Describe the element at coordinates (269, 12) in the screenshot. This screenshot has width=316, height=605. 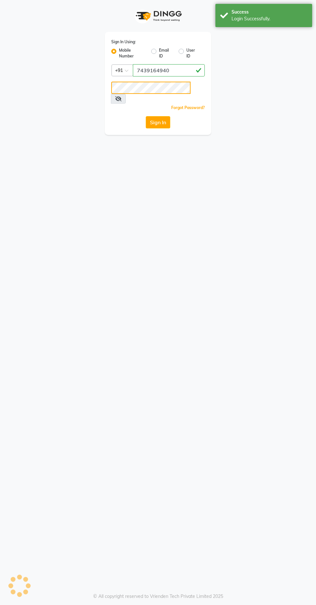
I see `div: Success` at that location.